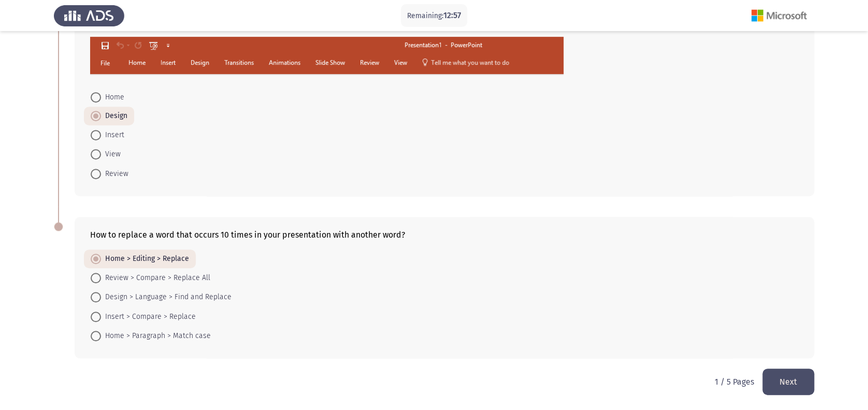  What do you see at coordinates (734, 381) in the screenshot?
I see `p: 1 / 5 Pages` at bounding box center [734, 381].